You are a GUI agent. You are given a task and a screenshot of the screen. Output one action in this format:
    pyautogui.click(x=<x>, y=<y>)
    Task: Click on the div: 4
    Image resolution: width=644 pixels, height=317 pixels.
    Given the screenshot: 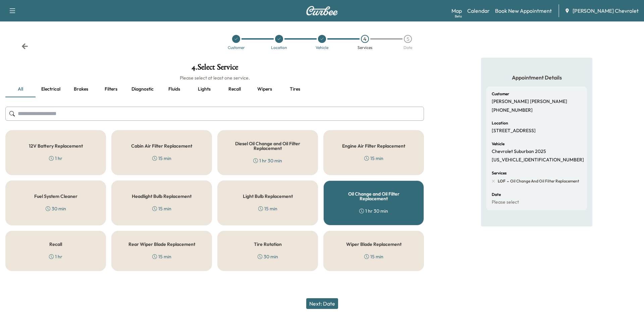 What is the action you would take?
    pyautogui.click(x=365, y=39)
    